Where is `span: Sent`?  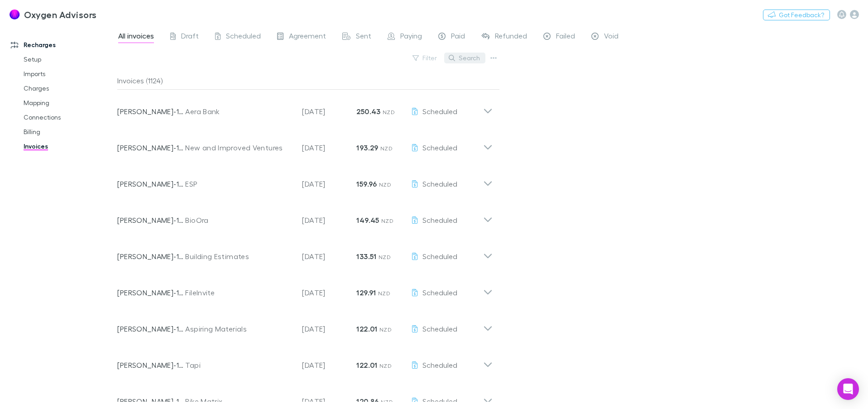 span: Sent is located at coordinates (364, 37).